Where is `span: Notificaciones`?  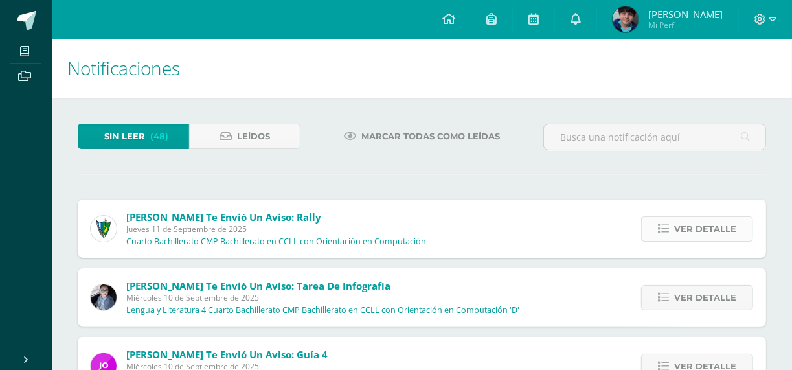
span: Notificaciones is located at coordinates (124, 68).